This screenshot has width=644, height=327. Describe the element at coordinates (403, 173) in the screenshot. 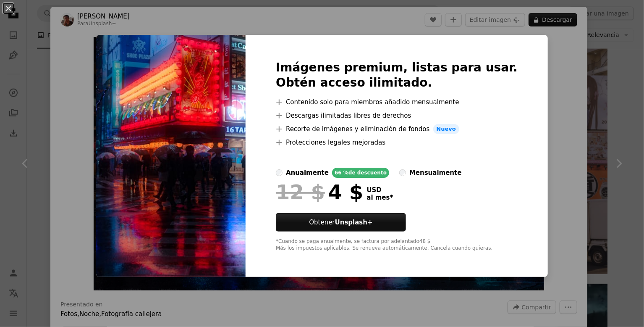

I see `input: mensualmente` at that location.